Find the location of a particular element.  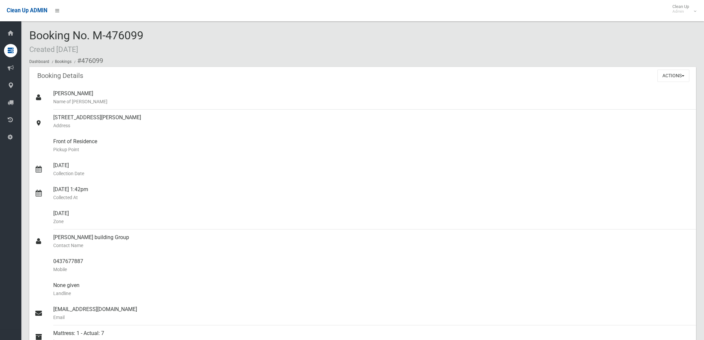

a: Bookings is located at coordinates (63, 62).